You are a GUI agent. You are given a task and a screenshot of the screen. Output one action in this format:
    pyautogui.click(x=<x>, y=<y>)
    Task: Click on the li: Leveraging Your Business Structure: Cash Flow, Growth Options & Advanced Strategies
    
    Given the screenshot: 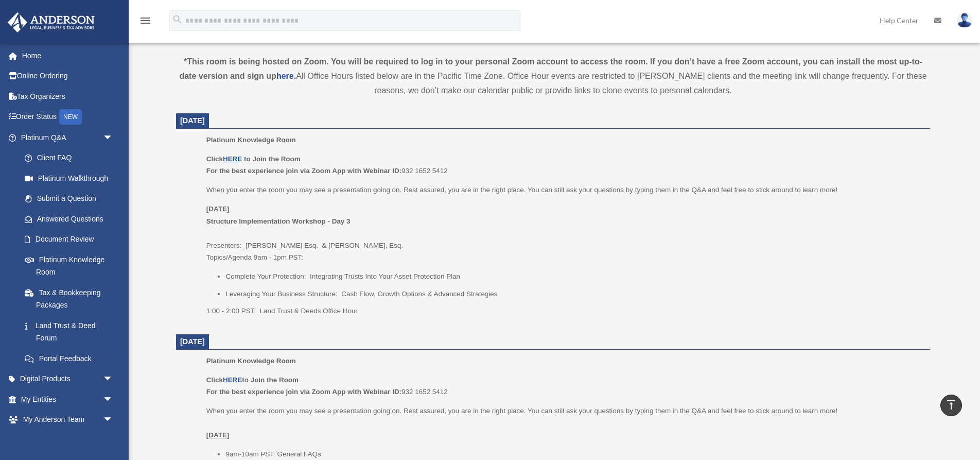 What is the action you would take?
    pyautogui.click(x=574, y=294)
    